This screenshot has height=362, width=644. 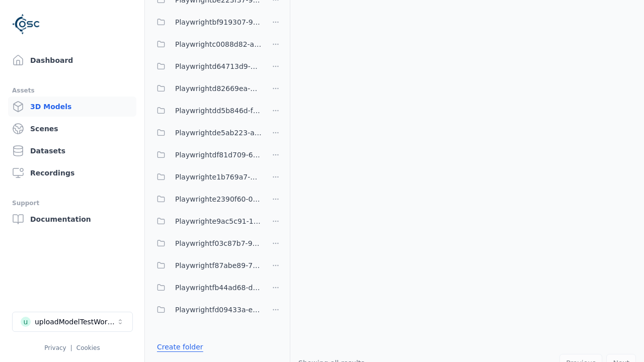 What do you see at coordinates (219, 44) in the screenshot?
I see `span: Playwrightc0088d82-a9f4-4e8c-929c-3d42af70e123` at bounding box center [219, 44].